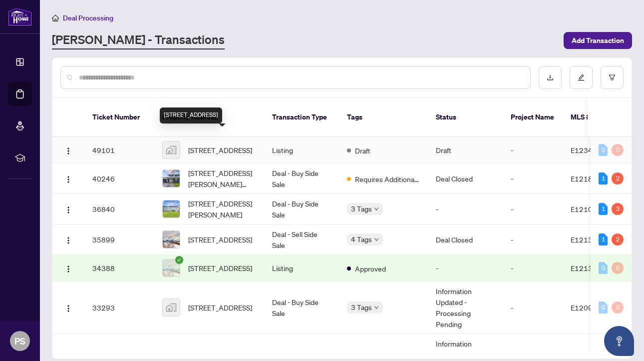 The height and width of the screenshot is (361, 644). I want to click on td: 40246, so click(119, 178).